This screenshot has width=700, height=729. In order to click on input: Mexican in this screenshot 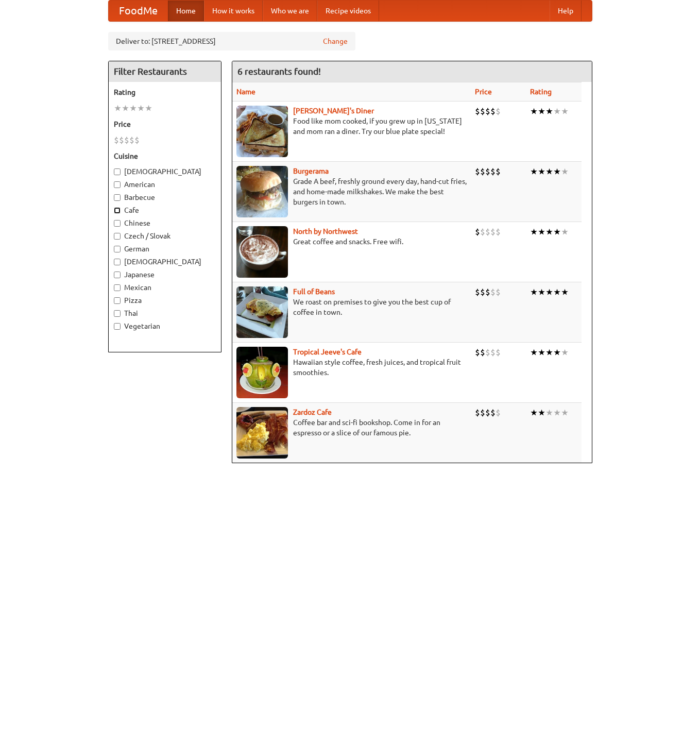, I will do `click(117, 288)`.